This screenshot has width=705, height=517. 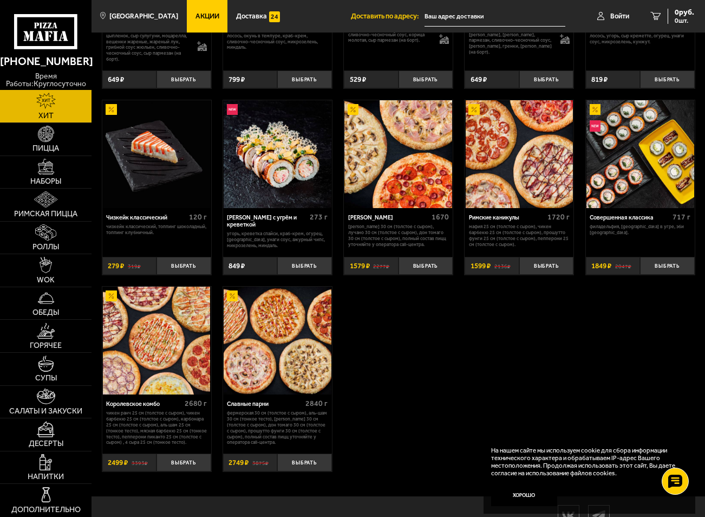 I want to click on p: лосось, окунь в темпуре, краб-крем, сливочно-чесночный соус, микрозелень, миндаль., so click(x=277, y=42).